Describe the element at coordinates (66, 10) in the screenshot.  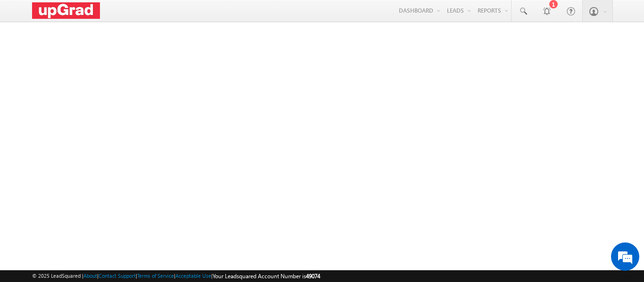
I see `img: Custom Logo` at that location.